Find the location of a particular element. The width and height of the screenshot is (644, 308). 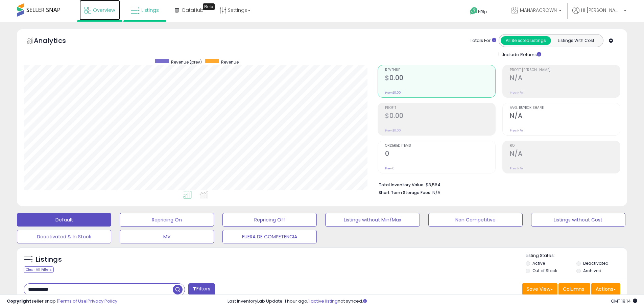

small: Prev: 0 is located at coordinates (390, 169).